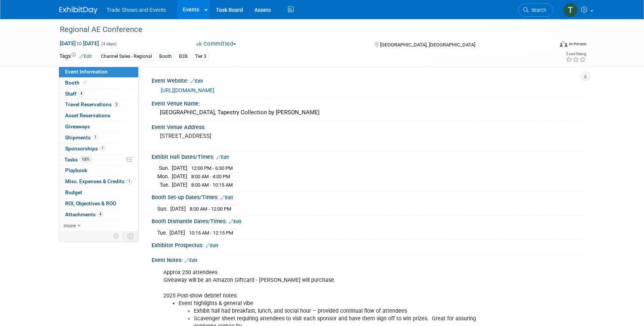 This screenshot has width=644, height=326. What do you see at coordinates (98, 116) in the screenshot?
I see `a: Asset Reservations` at bounding box center [98, 116].